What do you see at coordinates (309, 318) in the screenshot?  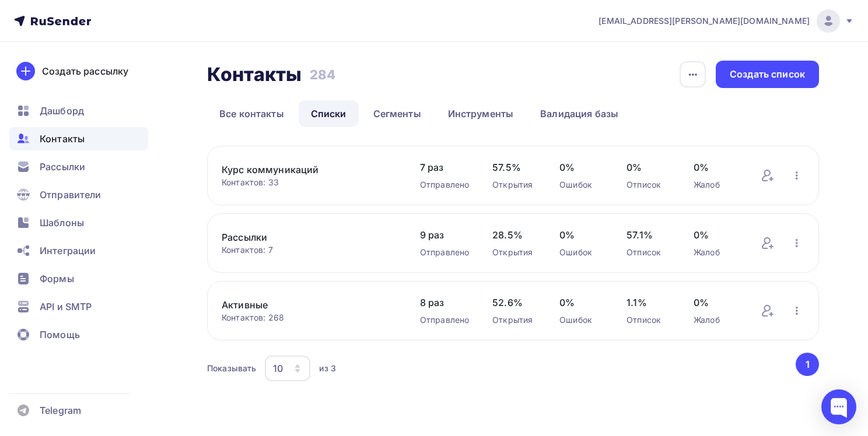 I see `div: Контактов: 268` at bounding box center [309, 318].